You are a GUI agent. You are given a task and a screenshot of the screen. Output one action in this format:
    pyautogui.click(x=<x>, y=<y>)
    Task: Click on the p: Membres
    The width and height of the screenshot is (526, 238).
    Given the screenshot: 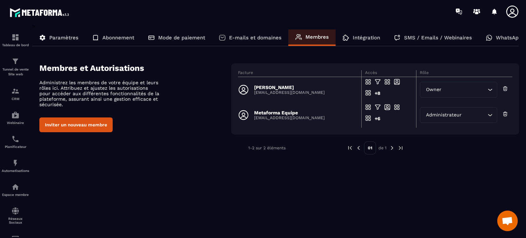 What is the action you would take?
    pyautogui.click(x=317, y=37)
    